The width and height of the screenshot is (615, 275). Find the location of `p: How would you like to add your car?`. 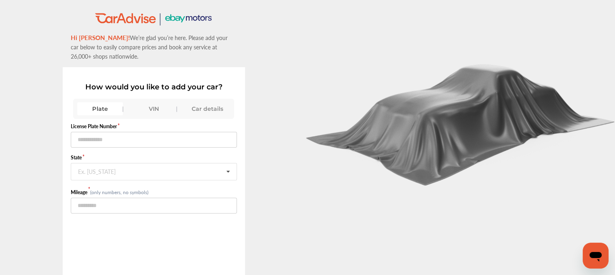

p: How would you like to add your car? is located at coordinates (154, 87).